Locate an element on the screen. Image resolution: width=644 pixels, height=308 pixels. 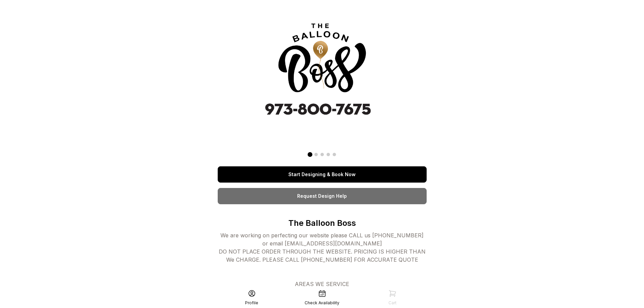
div: Cart is located at coordinates (392, 303).